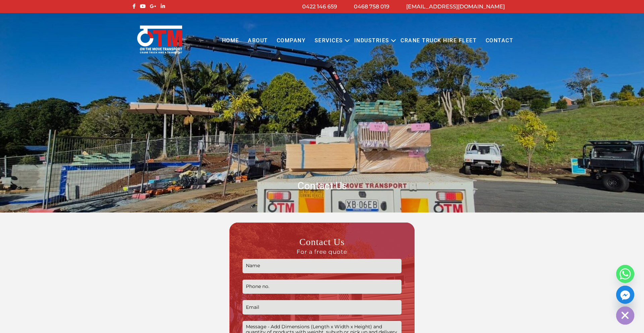 The width and height of the screenshot is (644, 333). I want to click on a: Crane Truck Hire Fleet, so click(439, 41).